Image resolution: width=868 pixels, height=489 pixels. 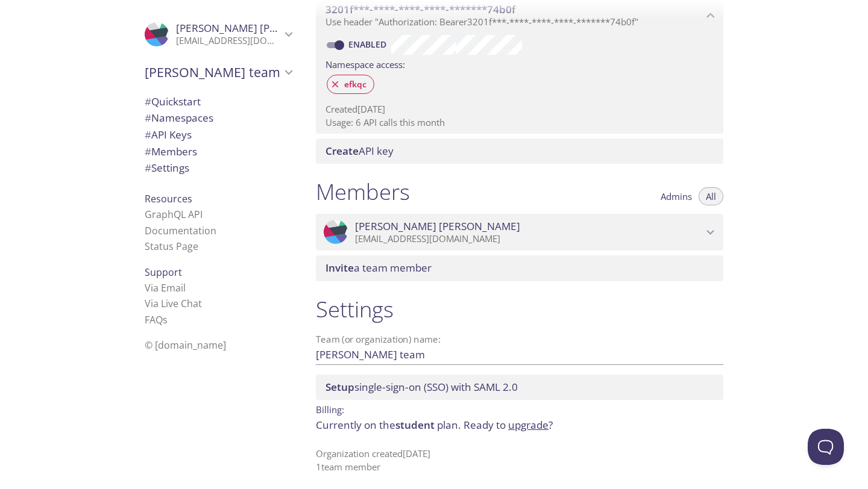 I want to click on span: s, so click(x=165, y=320).